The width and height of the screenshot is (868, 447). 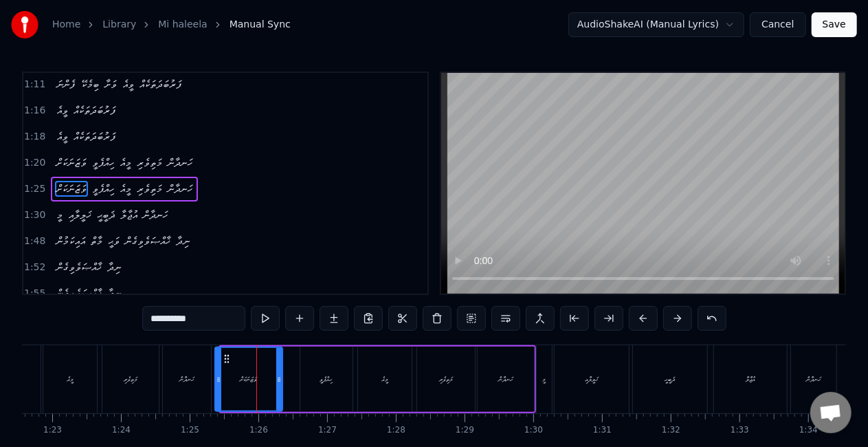 What do you see at coordinates (35, 85) in the screenshot?
I see `span: 1:11` at bounding box center [35, 85].